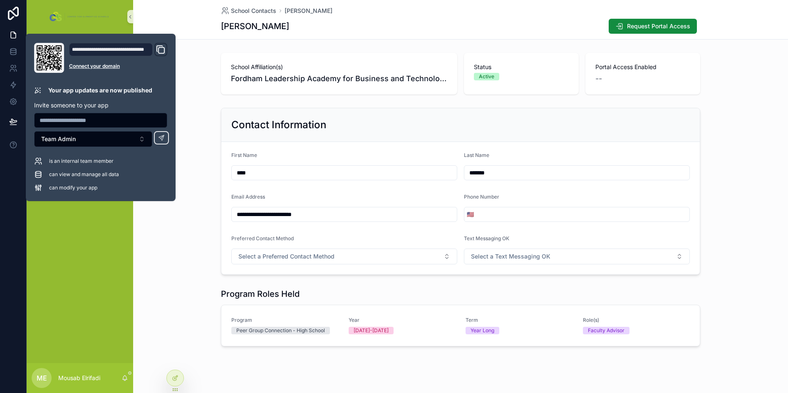  Describe the element at coordinates (285, 320) in the screenshot. I see `span: Program` at that location.